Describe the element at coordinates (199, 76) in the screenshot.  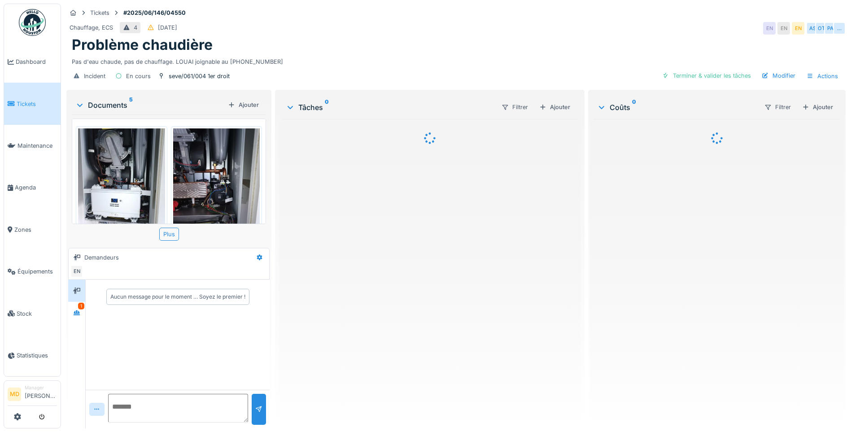
I see `div: seve/061/004 1er droit` at that location.